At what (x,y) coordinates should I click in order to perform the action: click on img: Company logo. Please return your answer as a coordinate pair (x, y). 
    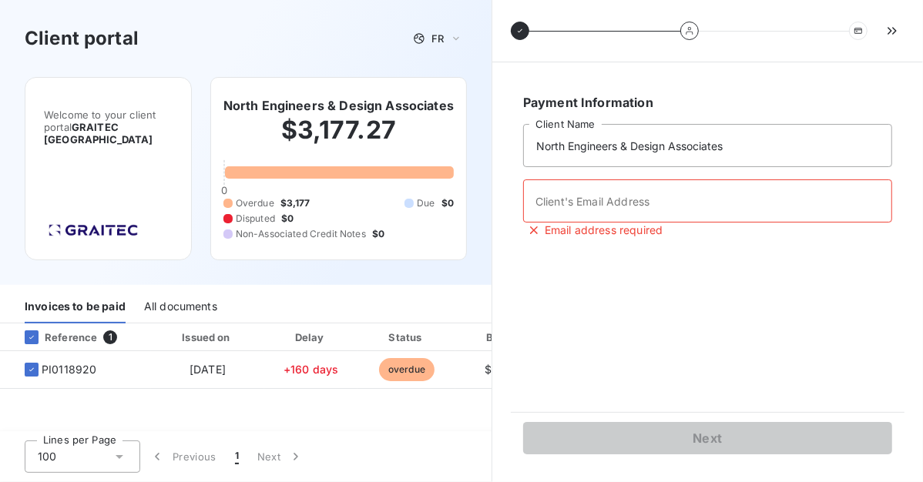
    Looking at the image, I should click on (93, 230).